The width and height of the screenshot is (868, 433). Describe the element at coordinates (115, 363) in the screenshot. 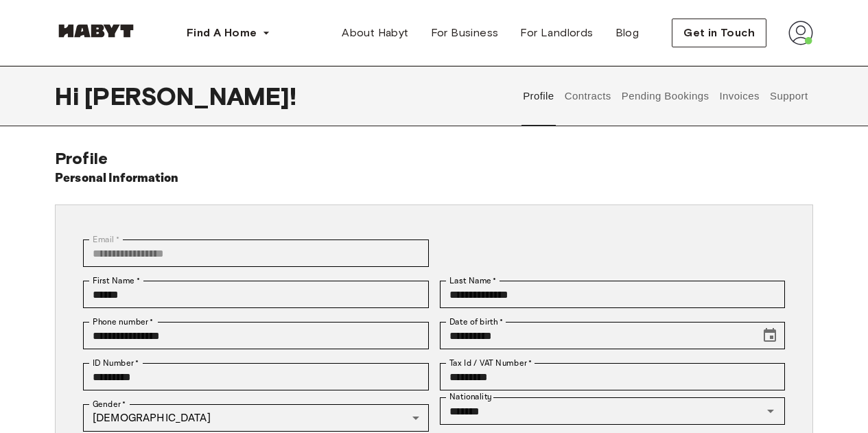

I see `label: ID Number` at that location.